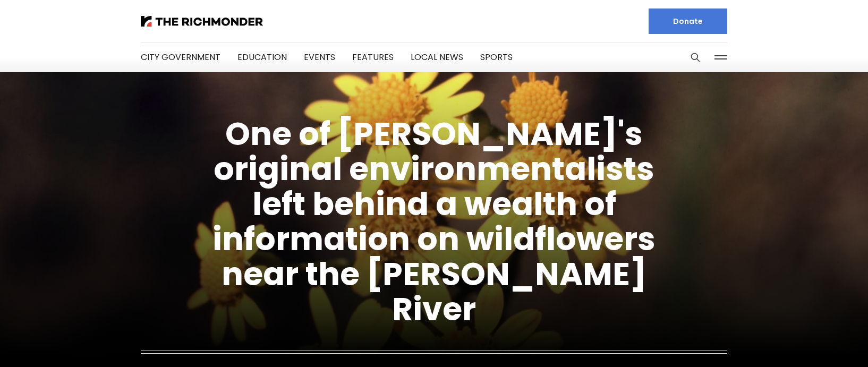  I want to click on a: City Government, so click(181, 57).